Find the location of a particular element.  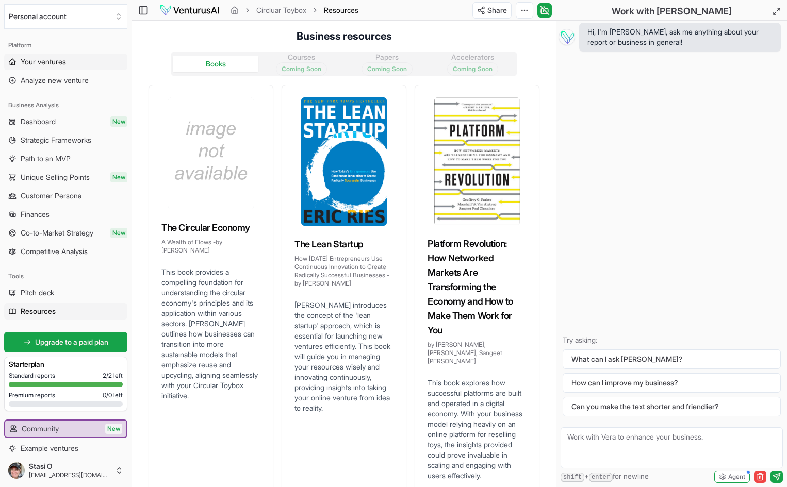

span: Competitive Analysis is located at coordinates (54, 252).